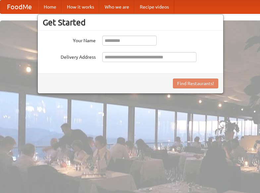 The width and height of the screenshot is (260, 193). What do you see at coordinates (117, 7) in the screenshot?
I see `a: Who we are` at bounding box center [117, 7].